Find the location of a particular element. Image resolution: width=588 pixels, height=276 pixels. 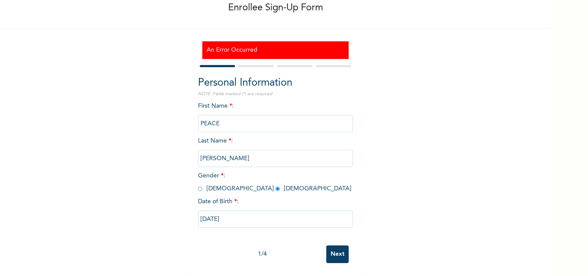

input: Enter your first name is located at coordinates (276, 124).